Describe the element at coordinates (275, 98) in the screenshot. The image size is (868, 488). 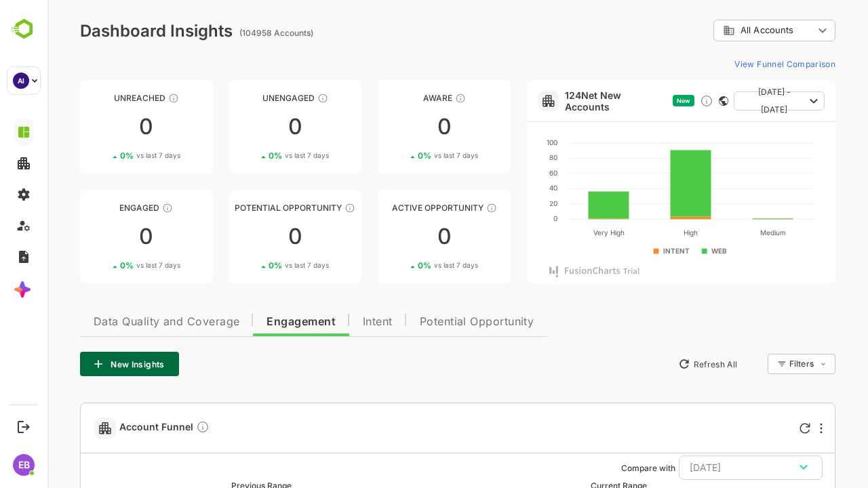
I see `div: These accounts have not shown enough engagement and need nurturing` at that location.